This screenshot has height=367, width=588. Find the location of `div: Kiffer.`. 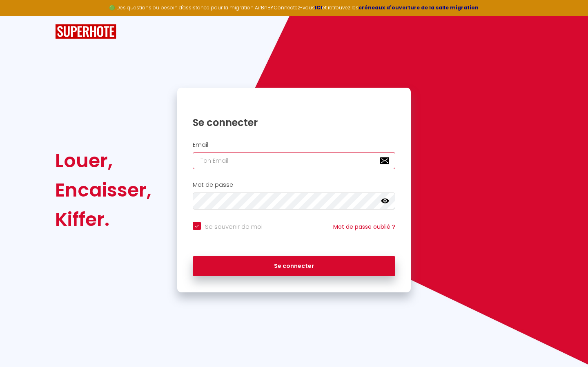

div: Kiffer. is located at coordinates (103, 220).